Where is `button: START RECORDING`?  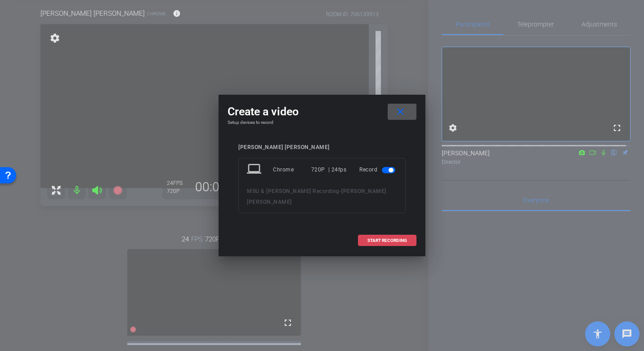 button: START RECORDING is located at coordinates (387, 240).